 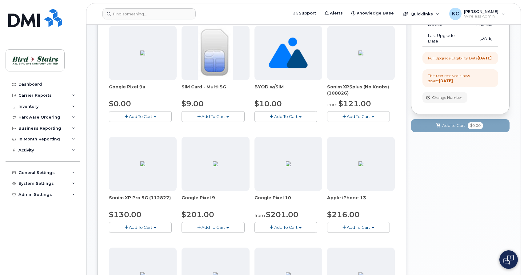 I want to click on span: BYOD w/SIM, so click(x=288, y=90).